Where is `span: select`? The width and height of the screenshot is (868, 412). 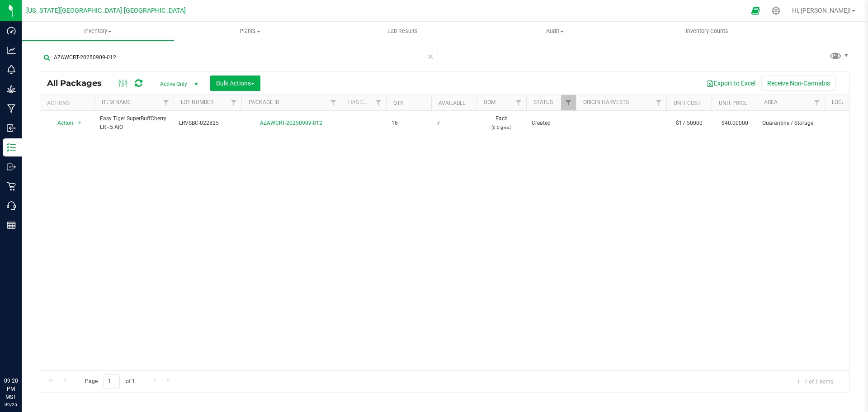 span: select is located at coordinates (79, 123).